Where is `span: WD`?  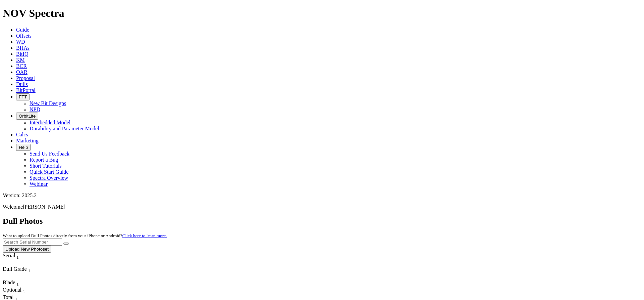 span: WD is located at coordinates (20, 41).